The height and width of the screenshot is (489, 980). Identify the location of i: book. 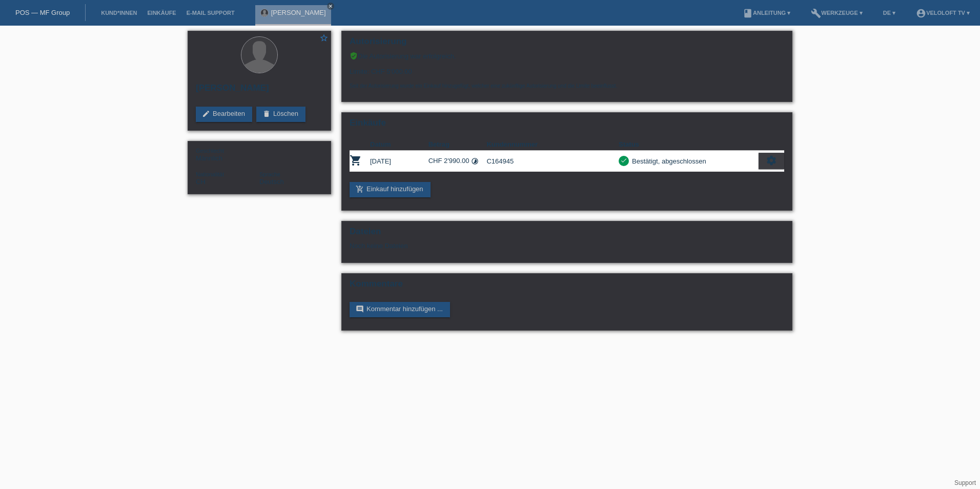
(747, 13).